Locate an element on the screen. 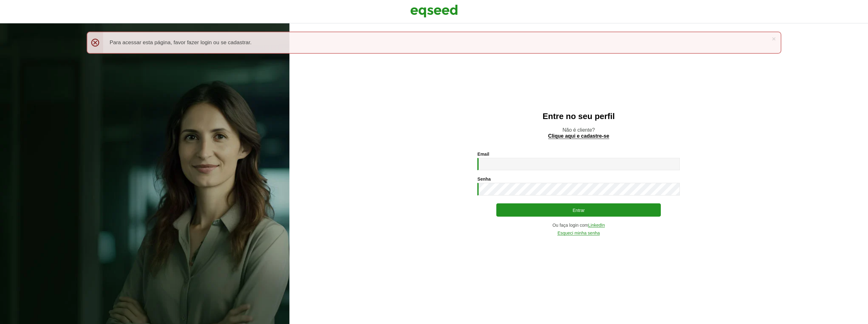  h2: Entre no seu perfil is located at coordinates (579, 116).